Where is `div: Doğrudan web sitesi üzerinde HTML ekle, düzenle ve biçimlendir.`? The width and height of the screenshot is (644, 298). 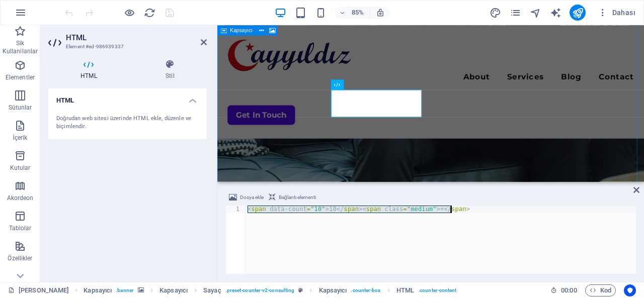 div: Doğrudan web sitesi üzerinde HTML ekle, düzenle ve biçimlendir. is located at coordinates (128, 122).